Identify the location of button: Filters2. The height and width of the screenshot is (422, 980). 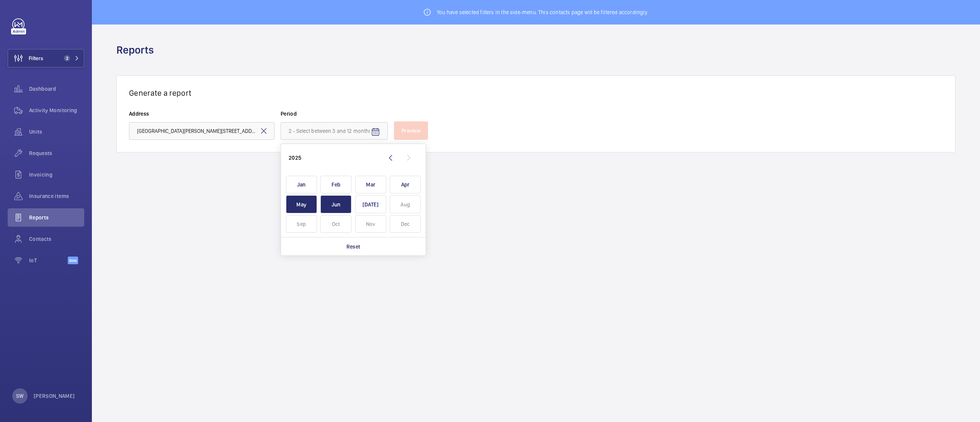
(46, 58).